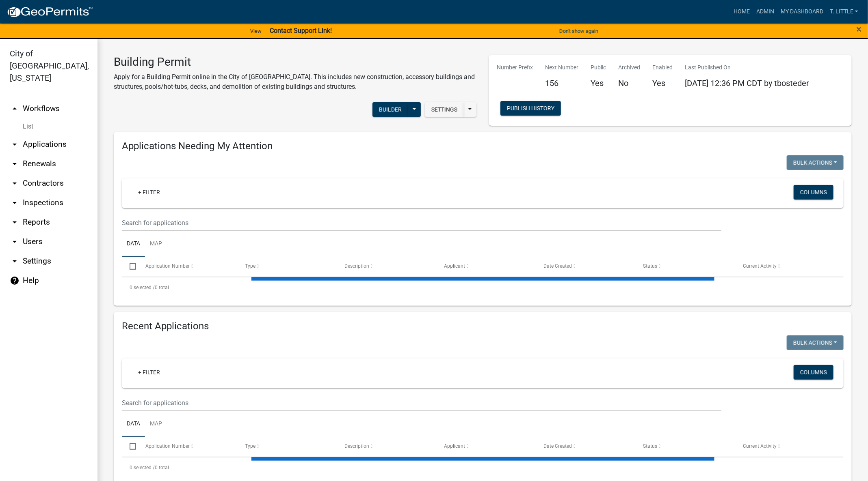 This screenshot has width=868, height=481. I want to click on button: Don't show again, so click(579, 30).